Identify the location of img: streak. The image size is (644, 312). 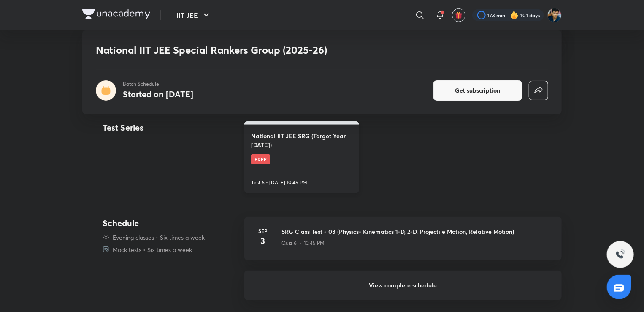
(515, 15).